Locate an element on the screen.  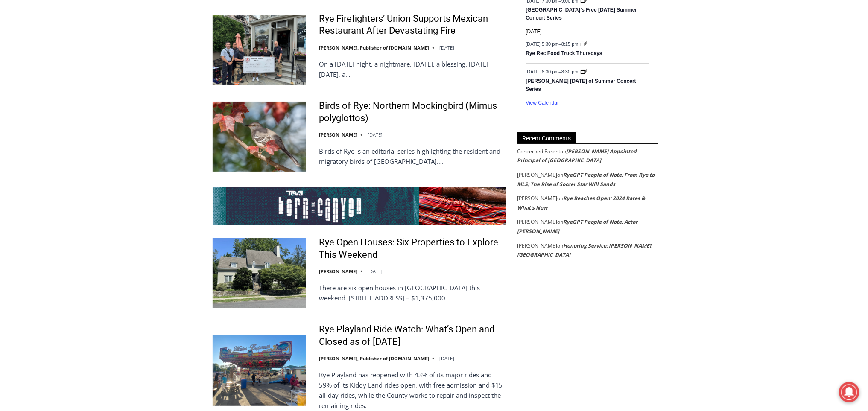
p: Rye Playland has reopened with 43% of its major rides and 59% of its Kiddy Land rides open, with ... is located at coordinates (413, 390).